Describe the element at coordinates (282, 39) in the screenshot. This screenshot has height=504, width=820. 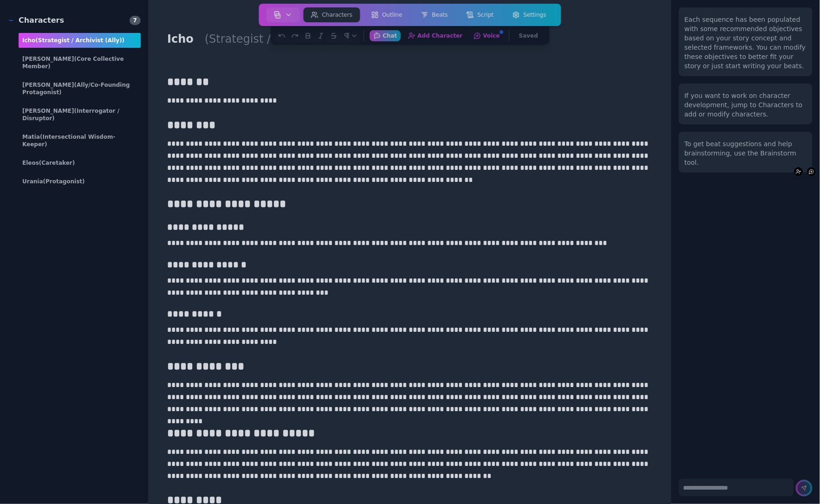
I see `h2: (Strategist / Archivist (Ally))` at that location.